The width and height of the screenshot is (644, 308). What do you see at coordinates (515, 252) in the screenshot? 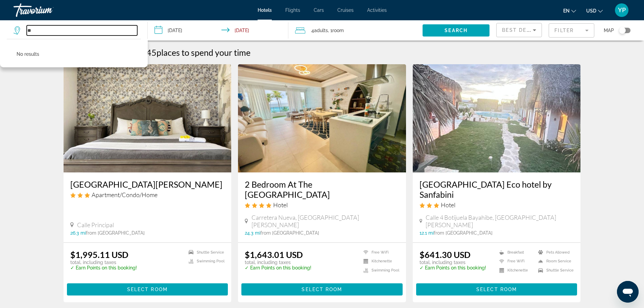
I see `li: Breakfast` at bounding box center [515, 252].